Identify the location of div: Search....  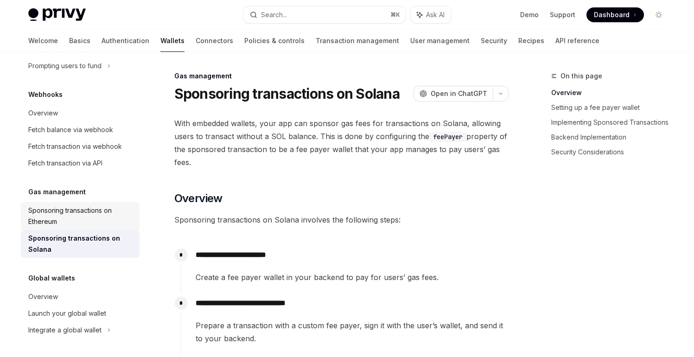
(274, 15).